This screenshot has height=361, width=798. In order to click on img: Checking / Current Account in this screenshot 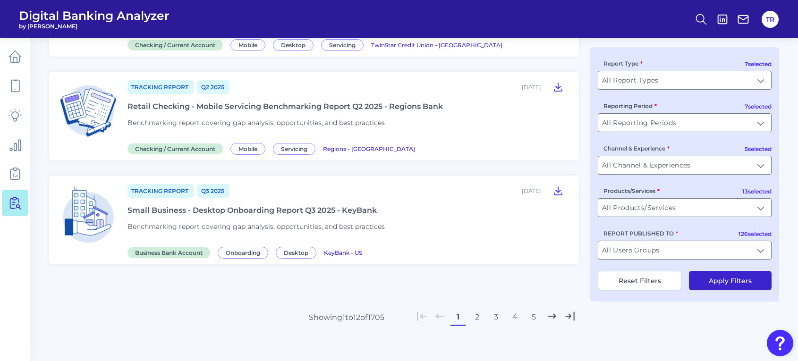, I will do `click(88, 111)`.